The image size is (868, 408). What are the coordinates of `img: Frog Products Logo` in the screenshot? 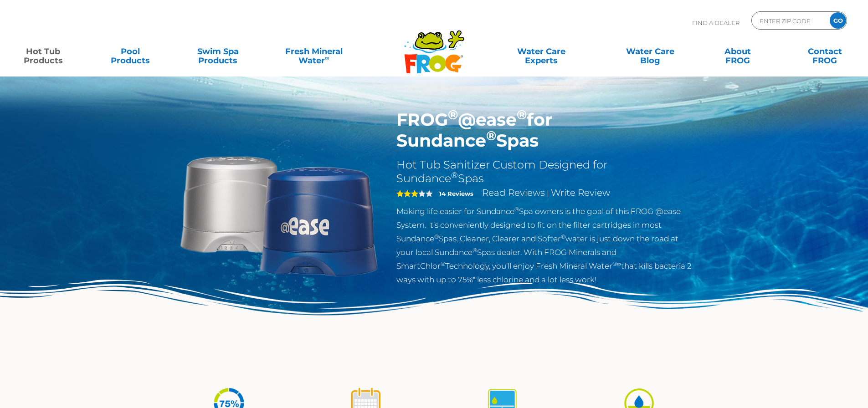 It's located at (434, 46).